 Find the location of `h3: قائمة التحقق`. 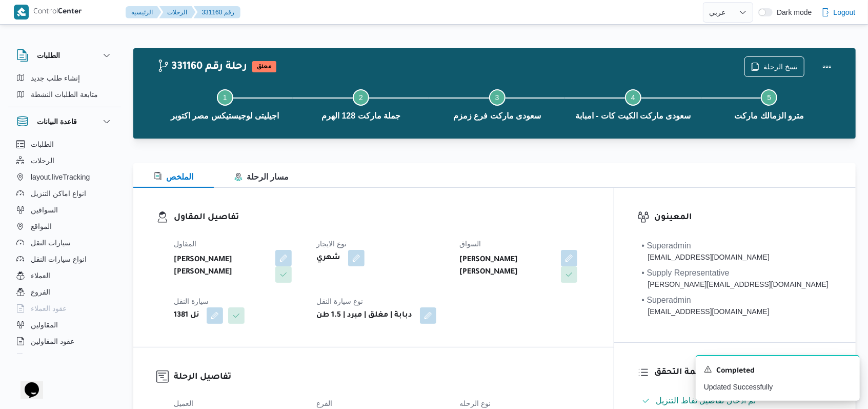

h3: قائمة التحقق is located at coordinates (743, 372).